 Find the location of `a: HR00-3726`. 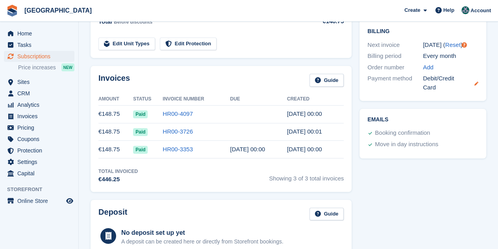

a: HR00-3726 is located at coordinates (177, 131).